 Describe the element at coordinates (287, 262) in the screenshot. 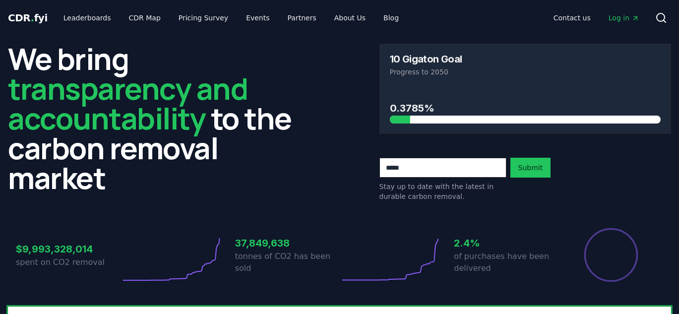

I see `p: tonnes of CO2 has been sold` at that location.